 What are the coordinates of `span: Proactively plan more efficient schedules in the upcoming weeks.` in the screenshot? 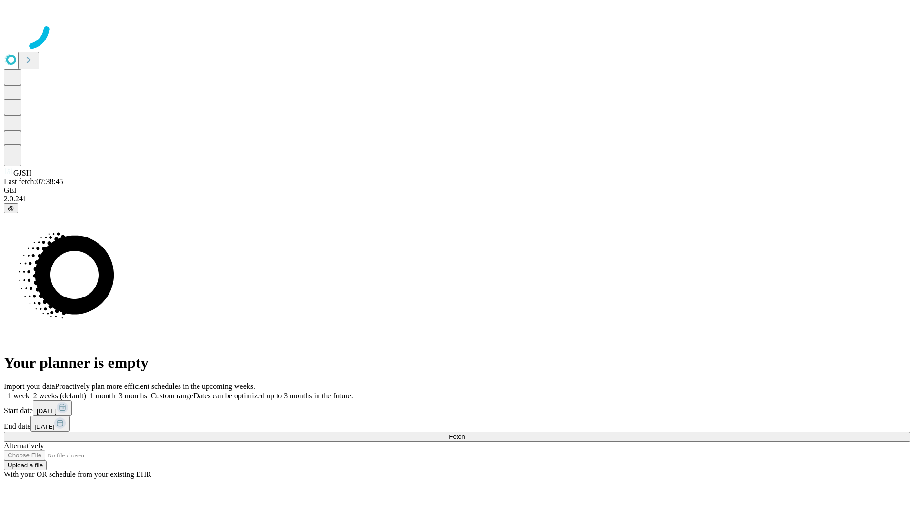 It's located at (155, 386).